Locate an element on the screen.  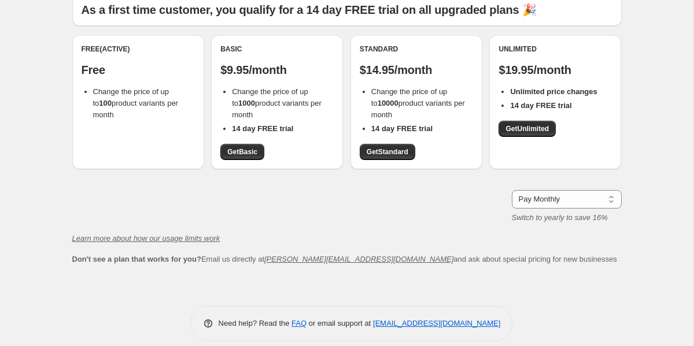
a: Learn more about how our usage limits work is located at coordinates (146, 238).